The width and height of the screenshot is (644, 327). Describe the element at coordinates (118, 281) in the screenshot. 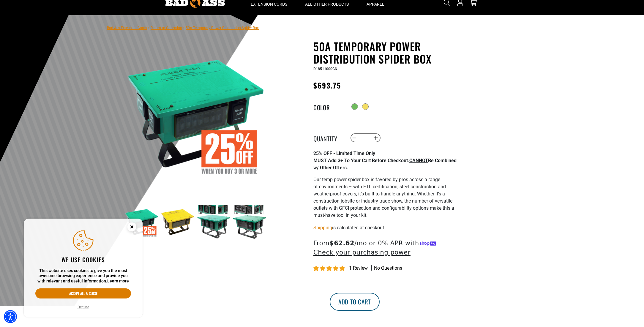

I see `a: This website uses cookies to give you the most awesome browsing experience and provide you with r...` at that location.